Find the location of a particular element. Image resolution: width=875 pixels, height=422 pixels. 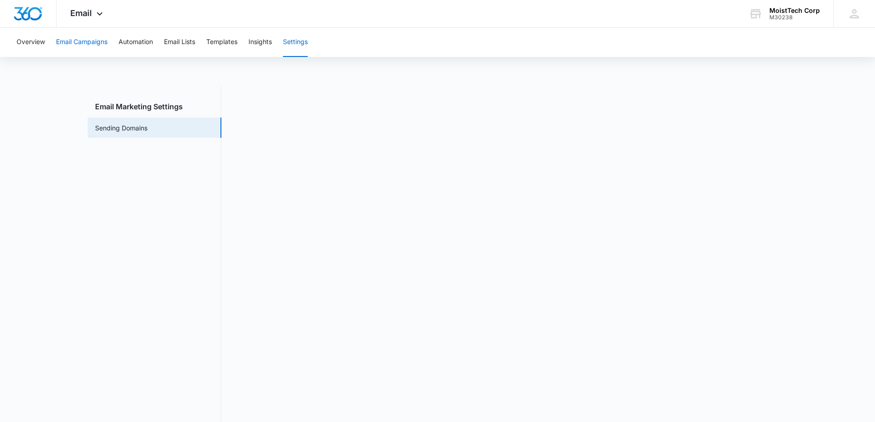

button: Email Campaigns is located at coordinates (82, 42).